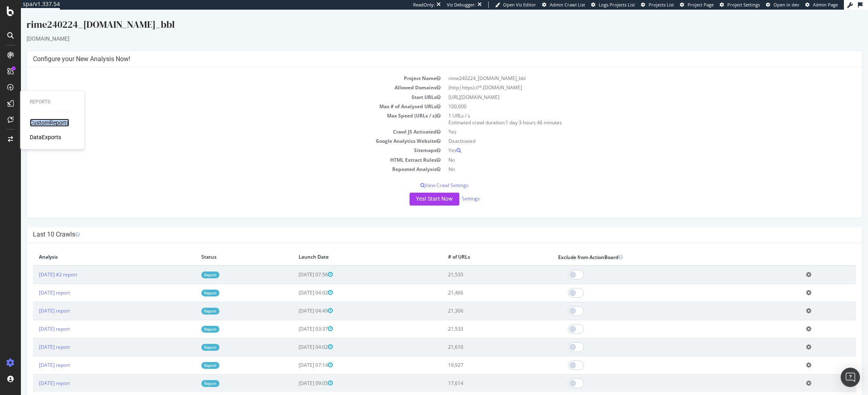 The width and height of the screenshot is (868, 395). I want to click on td: 21,466, so click(476, 283).